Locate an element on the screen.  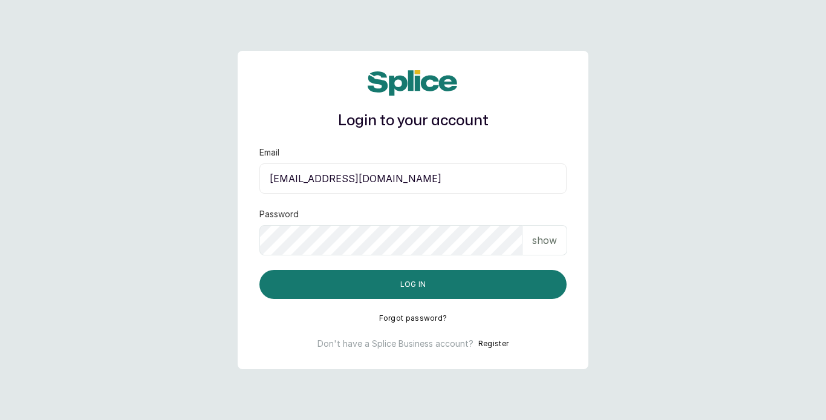
p: show is located at coordinates (544, 240).